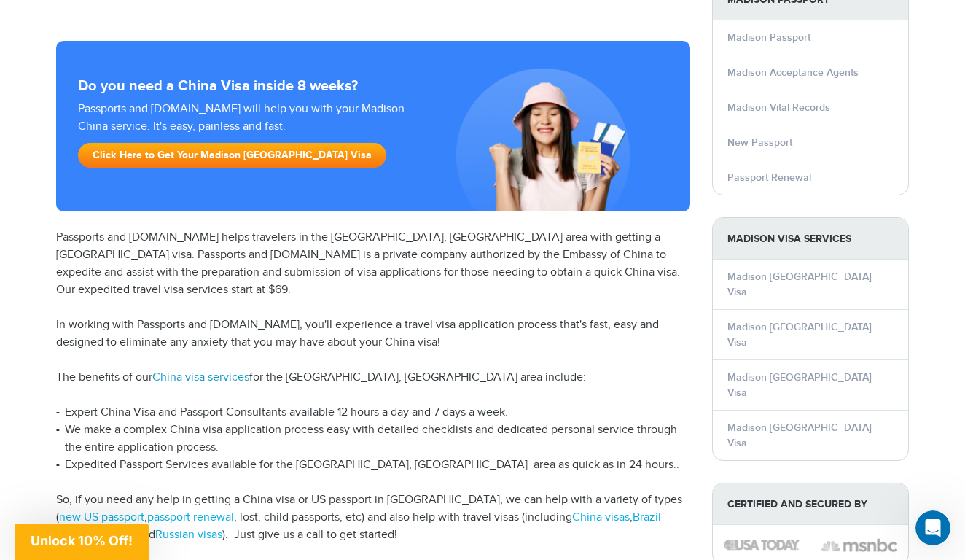 This screenshot has height=560, width=965. I want to click on a: New Passport, so click(760, 143).